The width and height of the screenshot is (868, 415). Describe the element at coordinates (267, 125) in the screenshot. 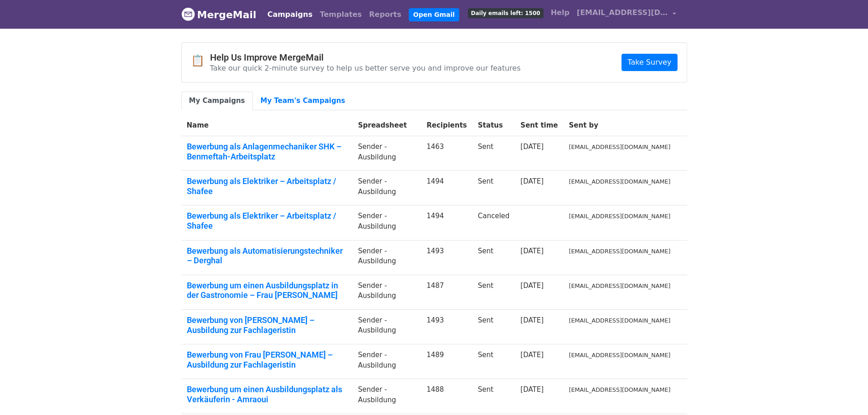

I see `th: Name` at that location.